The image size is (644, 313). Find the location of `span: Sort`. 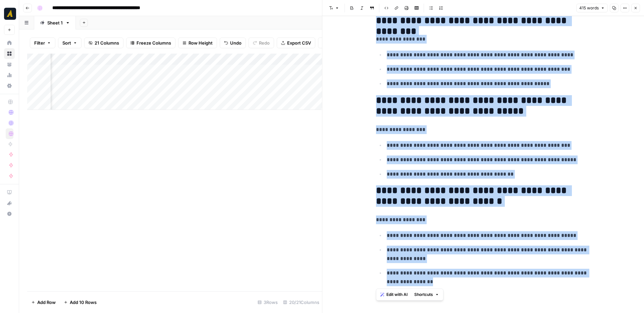

span: Sort is located at coordinates (67, 43).